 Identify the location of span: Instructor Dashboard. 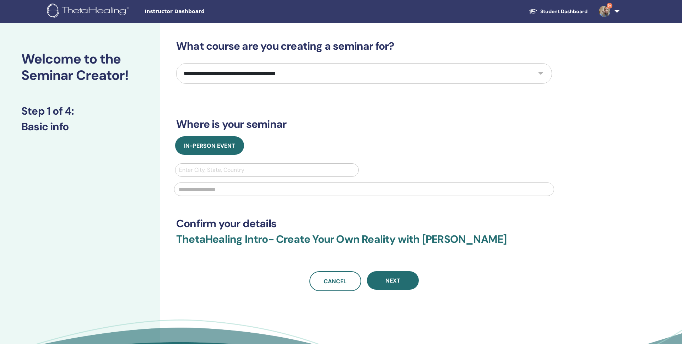
(198, 11).